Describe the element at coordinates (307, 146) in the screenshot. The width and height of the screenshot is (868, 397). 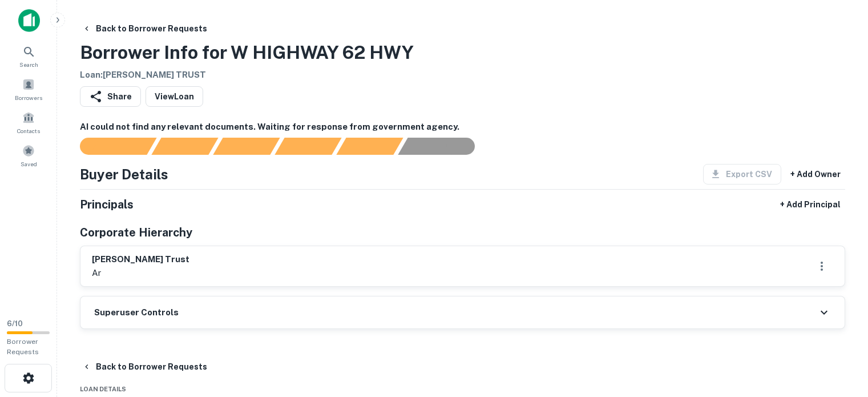
I see `div: Principals found, AI now looking for contact information...` at that location.